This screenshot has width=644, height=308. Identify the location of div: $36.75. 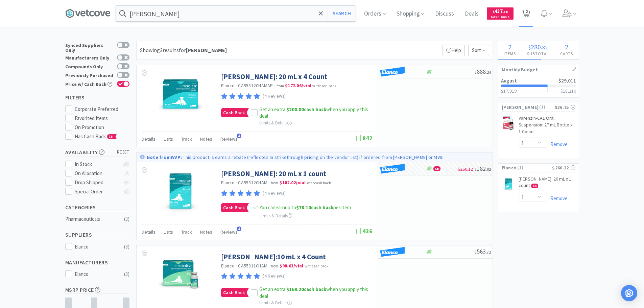
(565, 107).